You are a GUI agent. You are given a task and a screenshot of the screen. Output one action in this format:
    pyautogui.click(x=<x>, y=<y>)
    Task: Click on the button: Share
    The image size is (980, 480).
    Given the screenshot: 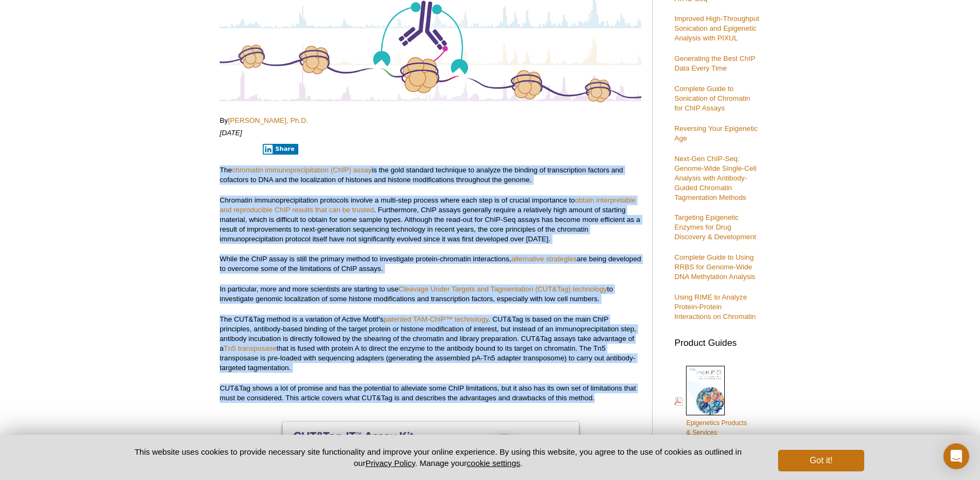 What is the action you would take?
    pyautogui.click(x=281, y=149)
    